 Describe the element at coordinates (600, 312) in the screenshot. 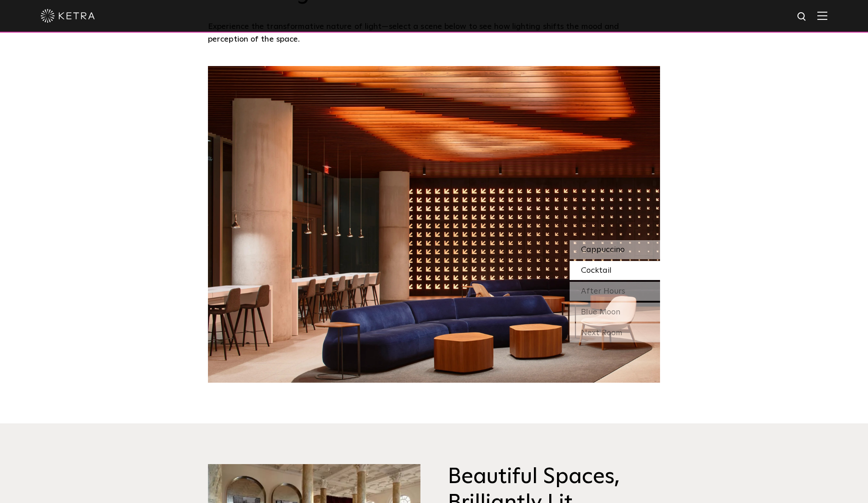

I see `span: Blue Moon` at that location.